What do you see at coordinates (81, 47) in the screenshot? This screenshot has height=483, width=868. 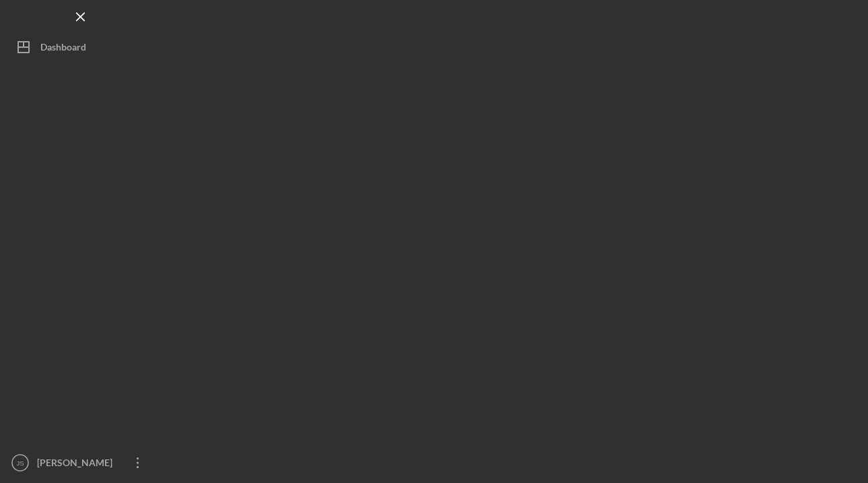 I see `button: Dashboard` at bounding box center [81, 47].